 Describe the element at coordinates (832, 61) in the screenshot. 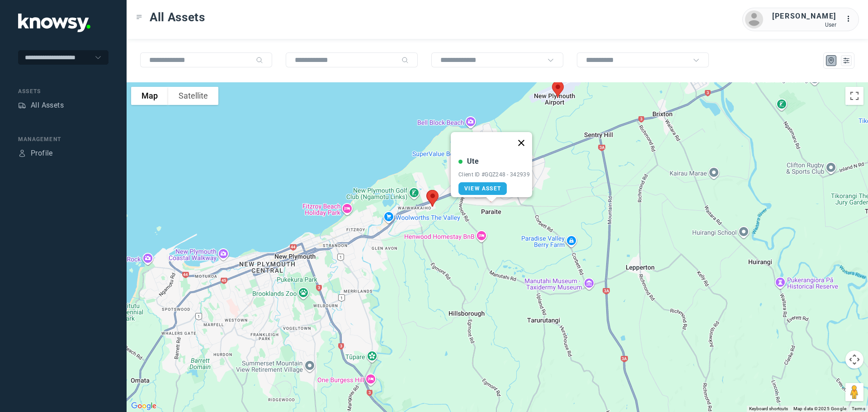

I see `div: Map` at that location.